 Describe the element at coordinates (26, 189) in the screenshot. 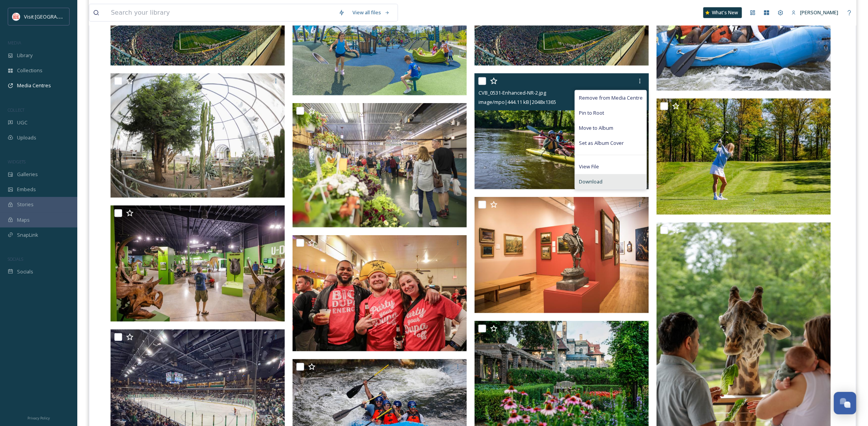

I see `span: Embeds` at that location.